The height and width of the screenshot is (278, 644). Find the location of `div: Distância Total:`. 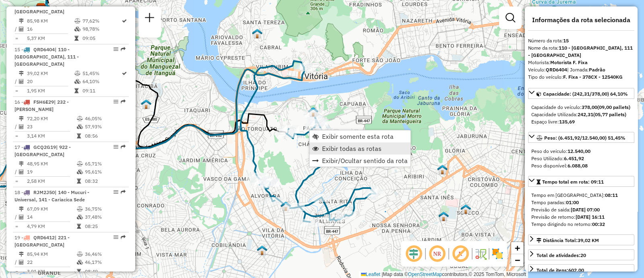

div: Distância Total: is located at coordinates (567, 240).